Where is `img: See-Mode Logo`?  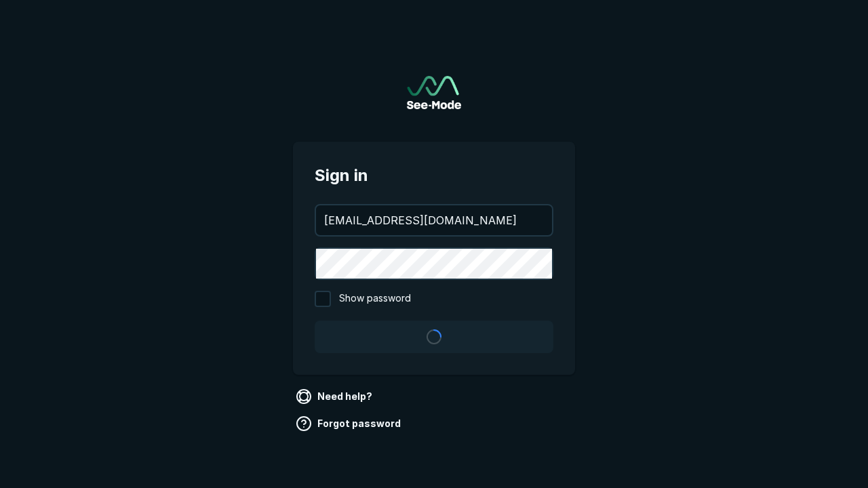 img: See-Mode Logo is located at coordinates (434, 92).